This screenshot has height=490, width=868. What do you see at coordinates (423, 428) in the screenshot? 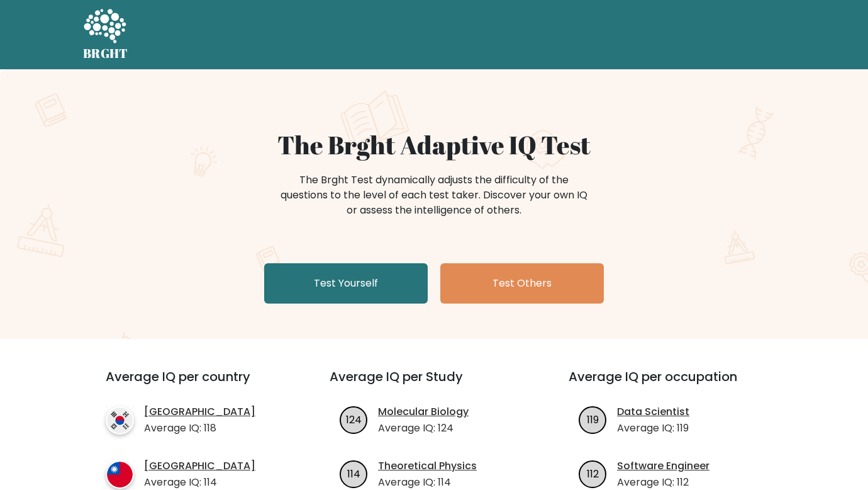
I see `p: Average IQ: 124` at bounding box center [423, 428].